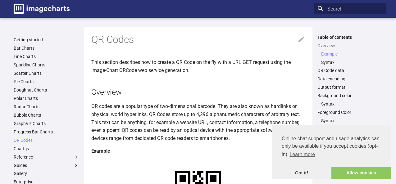 Image resolution: width=396 pixels, height=184 pixels. What do you see at coordinates (46, 40) in the screenshot?
I see `a: Getting started` at bounding box center [46, 40].